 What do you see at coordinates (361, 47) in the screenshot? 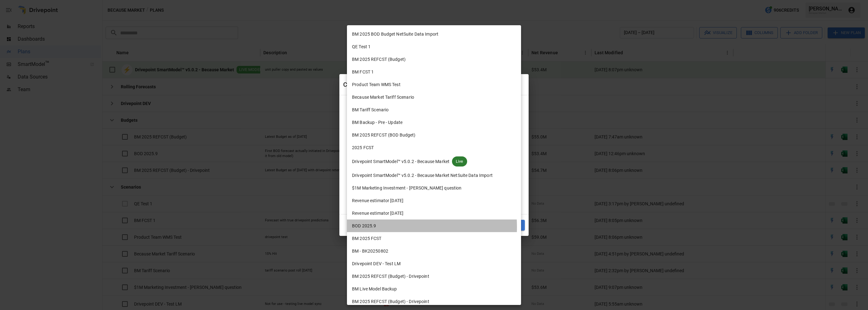
I see `span: QE Test 1` at bounding box center [361, 47].